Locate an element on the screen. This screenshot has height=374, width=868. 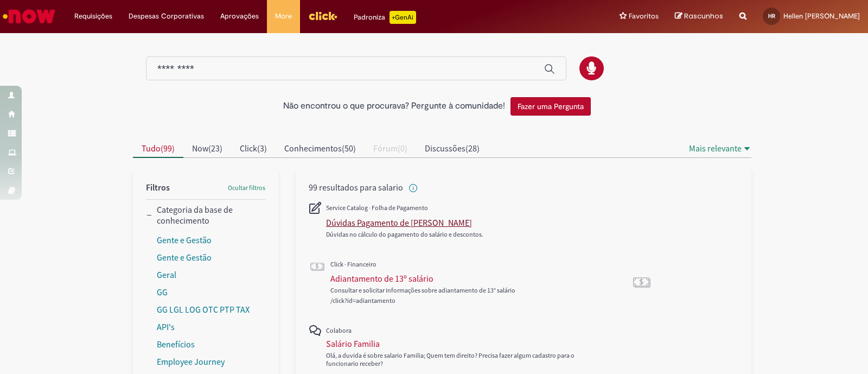
p: +GenAi is located at coordinates (403, 17).